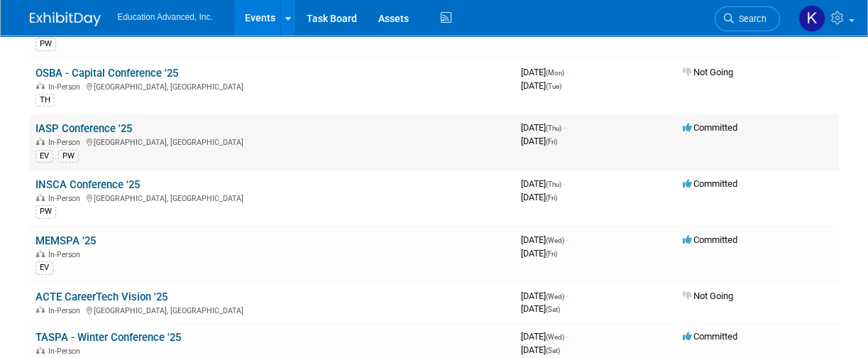 This screenshot has height=358, width=868. I want to click on a: MEMSPA '25, so click(65, 241).